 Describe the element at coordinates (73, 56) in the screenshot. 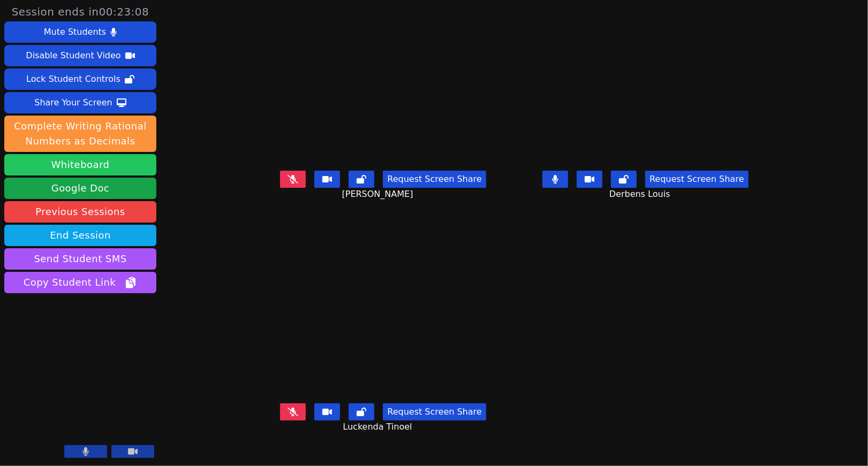

I see `div: Disable Student Video` at that location.